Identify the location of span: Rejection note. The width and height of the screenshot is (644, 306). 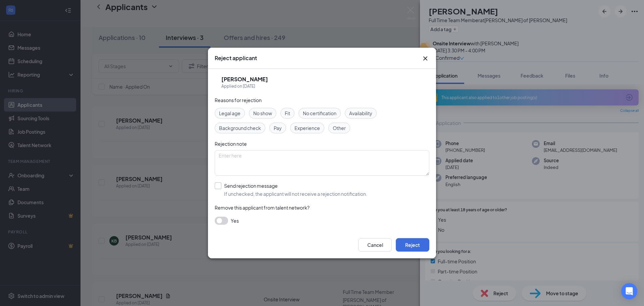
(231, 144).